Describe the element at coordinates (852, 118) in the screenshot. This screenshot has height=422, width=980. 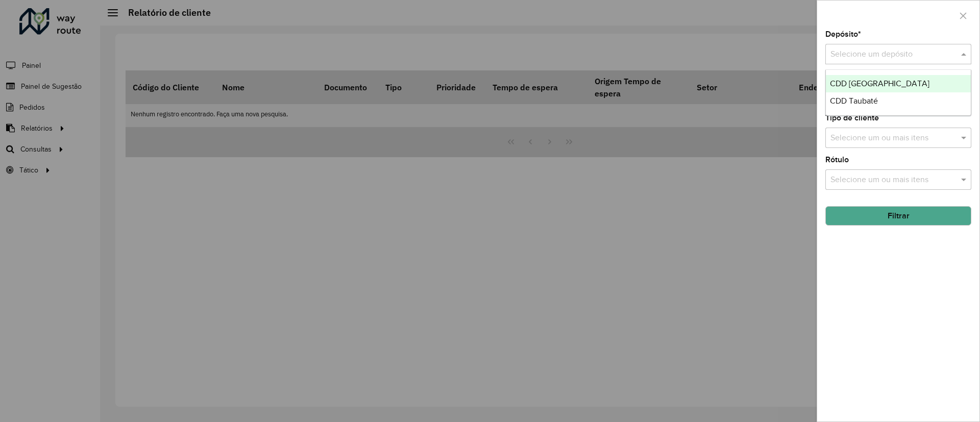
I see `label: Tipo de cliente` at that location.